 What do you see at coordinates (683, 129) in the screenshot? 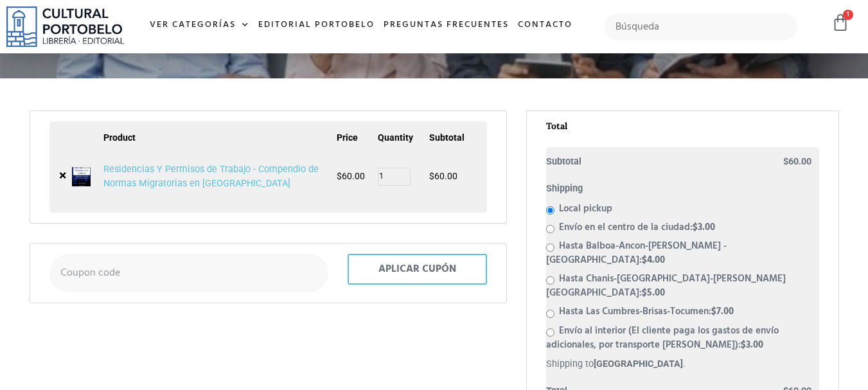
I see `h2: Total` at bounding box center [683, 129].